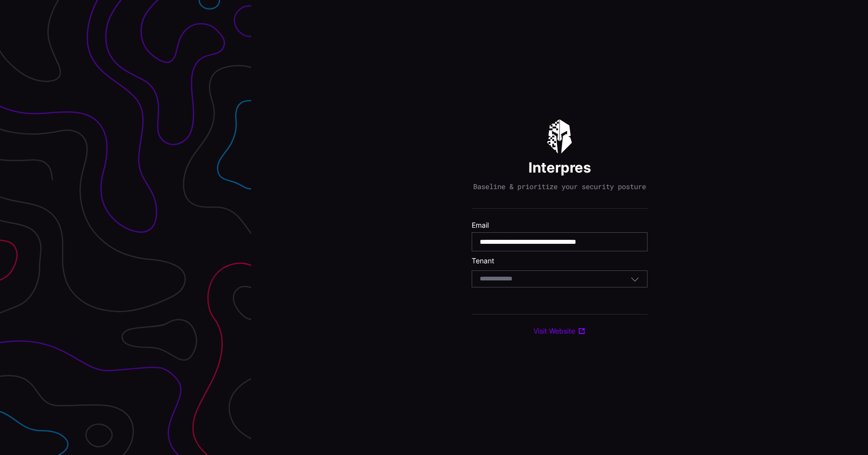  I want to click on label: Email, so click(560, 225).